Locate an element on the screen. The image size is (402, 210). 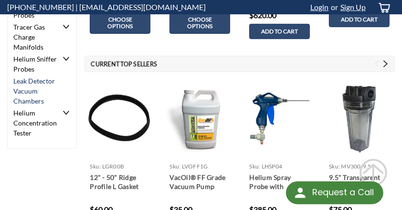
span: LVOFF1G is located at coordinates (195, 166).